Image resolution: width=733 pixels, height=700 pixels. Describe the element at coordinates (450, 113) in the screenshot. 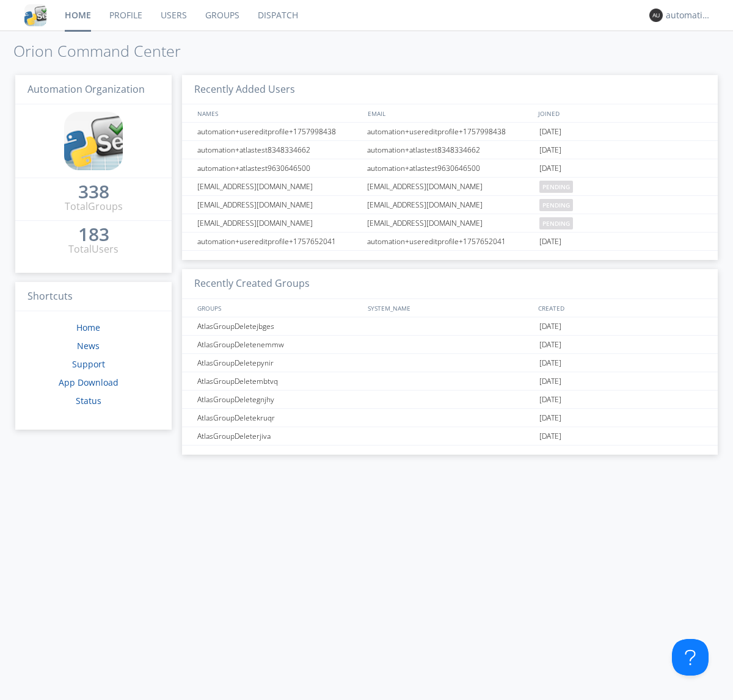

I see `div: EMAIL` at that location.